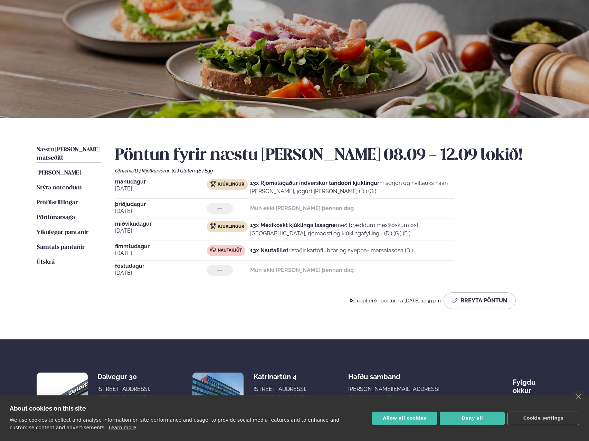 This screenshot has width=589, height=441. I want to click on a: Útskrá, so click(46, 262).